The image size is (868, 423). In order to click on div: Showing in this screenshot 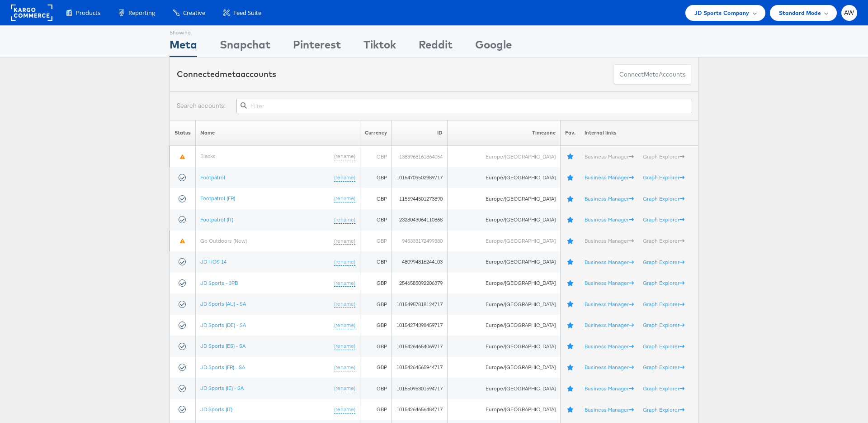, I will do `click(183, 32)`.